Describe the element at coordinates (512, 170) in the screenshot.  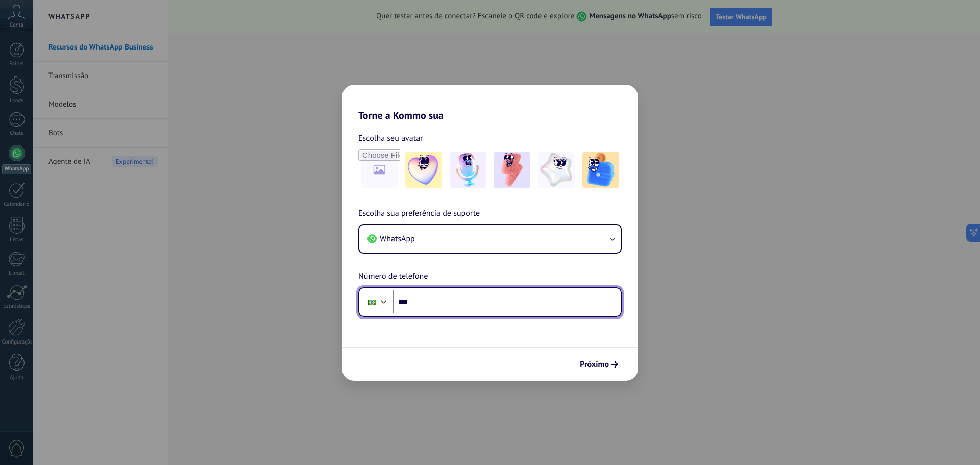
I see `img: -3.jpeg` at that location.